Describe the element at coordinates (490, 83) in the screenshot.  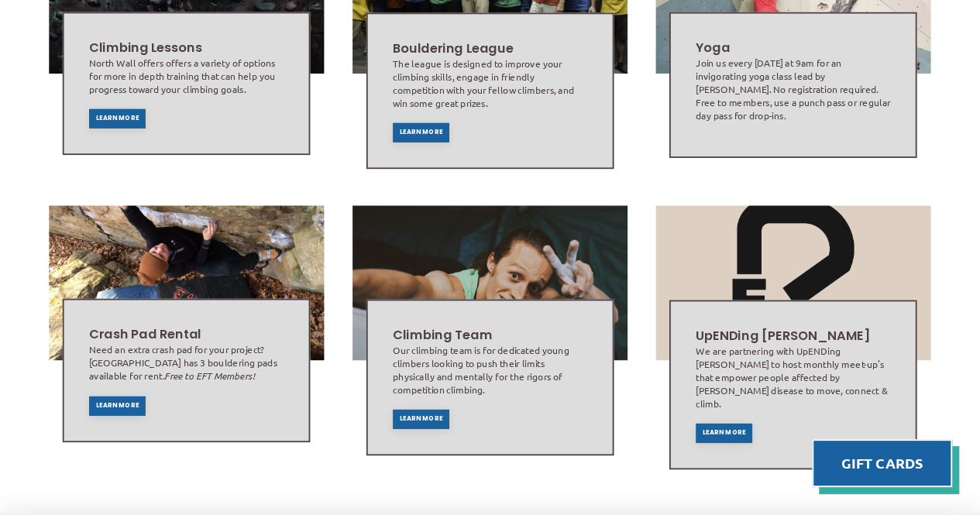
I see `div: The league is designed to improve your climbing skills, engage in friendly competition with your ...` at that location.